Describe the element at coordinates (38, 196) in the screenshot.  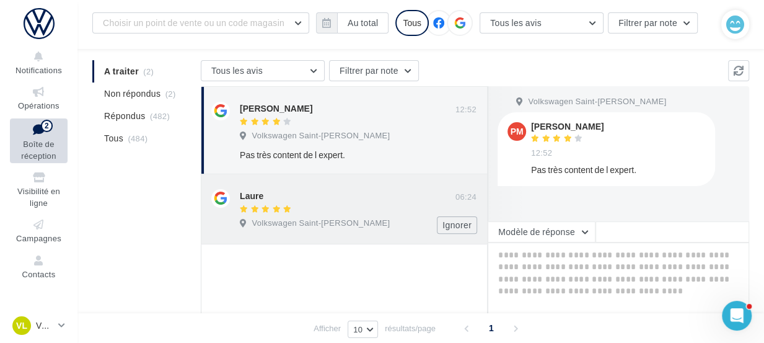
I see `span: Visibilité en ligne` at that location.